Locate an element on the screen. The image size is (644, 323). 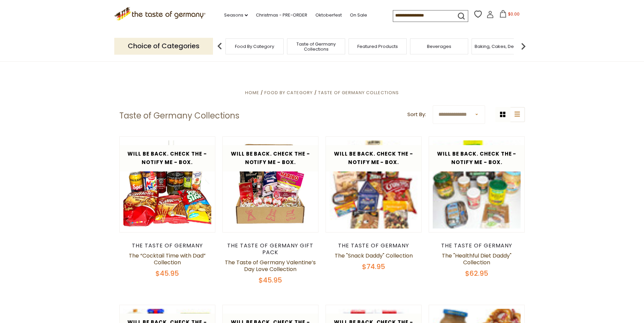
img: The Taste of Germany Valentine’s Day Love Collection is located at coordinates (270, 184).